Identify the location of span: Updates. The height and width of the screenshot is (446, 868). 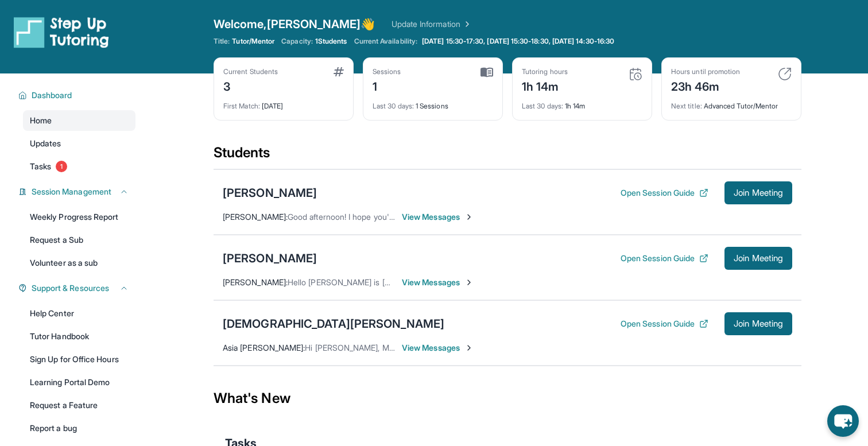
(46, 143).